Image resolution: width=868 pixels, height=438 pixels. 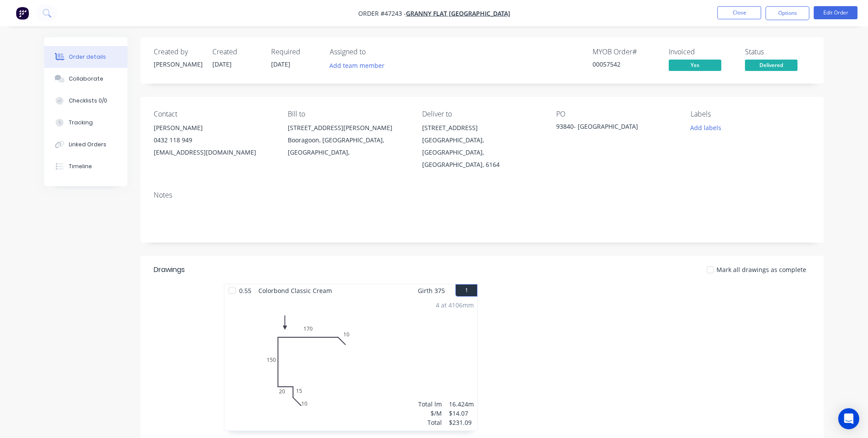 What do you see at coordinates (86, 78) in the screenshot?
I see `button: Collaborate` at bounding box center [86, 78].